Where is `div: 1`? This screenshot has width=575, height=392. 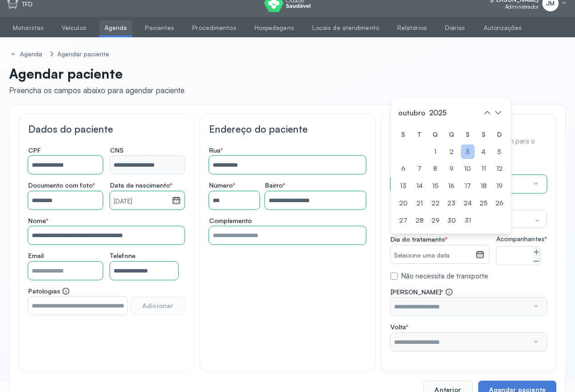 div: 1 is located at coordinates (436, 152).